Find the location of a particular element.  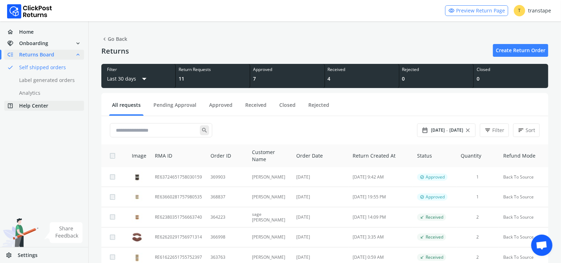

a: Analytics is located at coordinates (48, 93).